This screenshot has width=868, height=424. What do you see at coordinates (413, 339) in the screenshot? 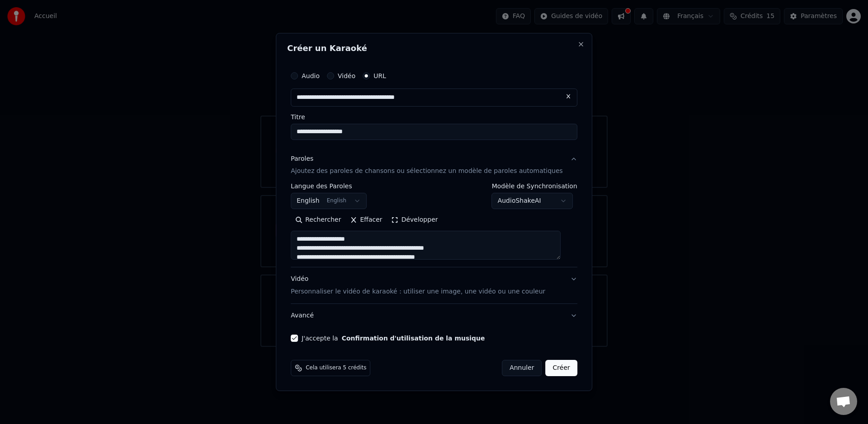
I see `button: J'accepte la` at bounding box center [413, 339].